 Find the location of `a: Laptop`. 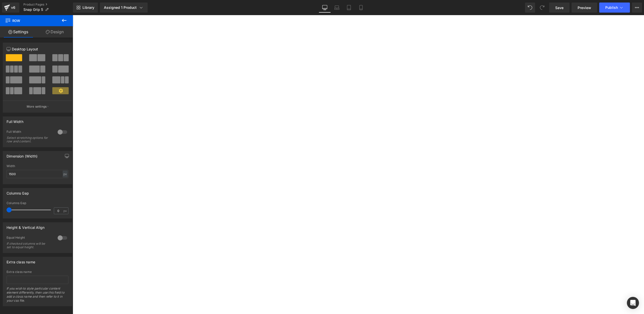

a: Laptop is located at coordinates (337, 7).